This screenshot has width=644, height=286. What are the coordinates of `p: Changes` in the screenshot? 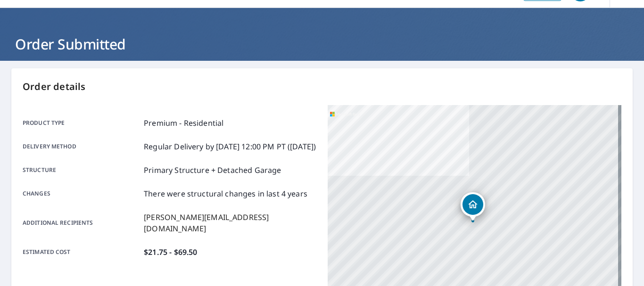 It's located at (81, 193).